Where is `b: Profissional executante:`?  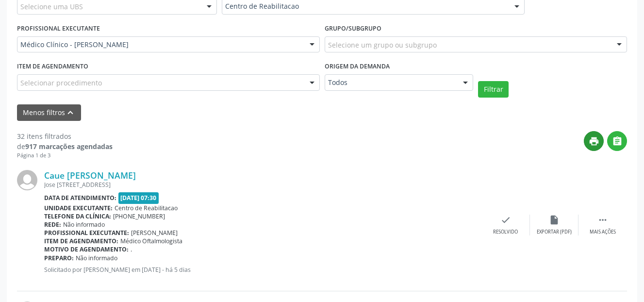 b: Profissional executante: is located at coordinates (87, 233).